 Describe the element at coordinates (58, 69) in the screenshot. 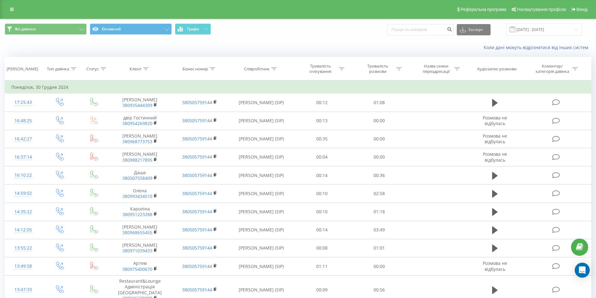

I see `div: Тип дзвінка` at that location.